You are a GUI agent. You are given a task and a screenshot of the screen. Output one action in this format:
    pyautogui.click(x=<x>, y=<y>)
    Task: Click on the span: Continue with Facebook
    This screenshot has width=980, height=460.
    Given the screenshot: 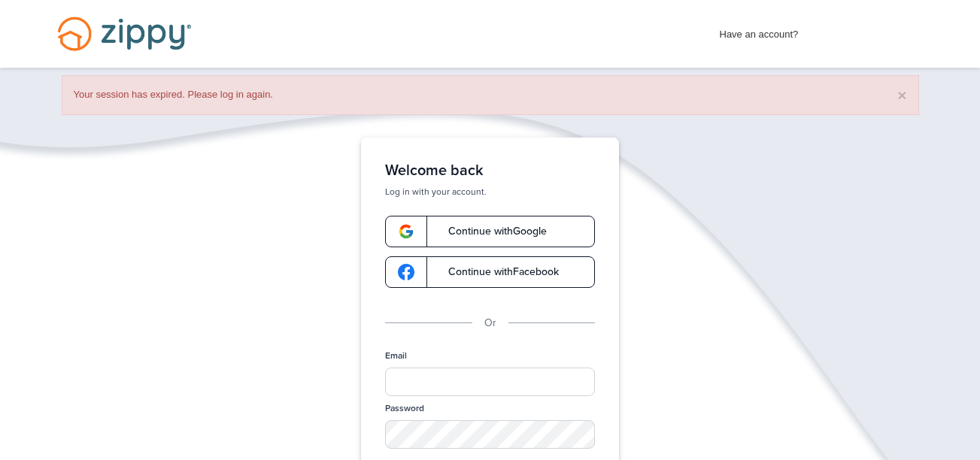 What is the action you would take?
    pyautogui.click(x=496, y=272)
    